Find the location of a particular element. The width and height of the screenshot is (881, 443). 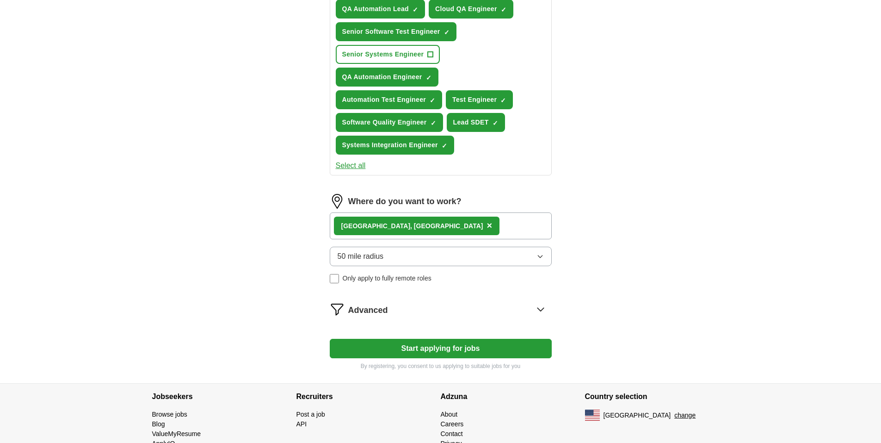

span: Systems Integration Engineer is located at coordinates (390, 145).